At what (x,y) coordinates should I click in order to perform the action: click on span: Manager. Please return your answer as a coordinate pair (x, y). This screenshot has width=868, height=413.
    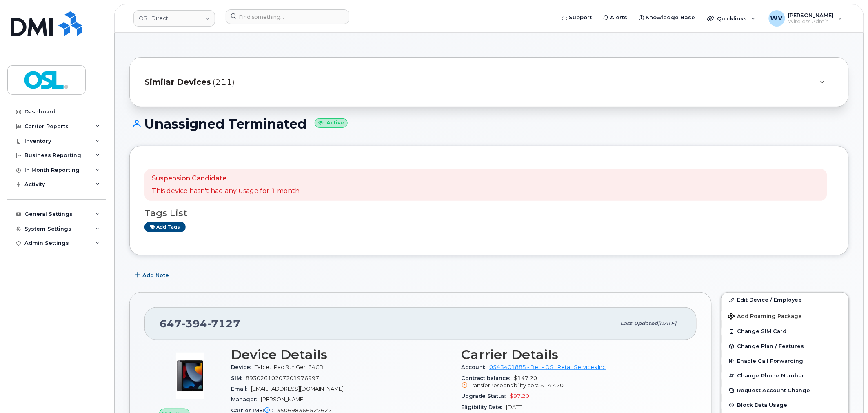
    Looking at the image, I should click on (246, 399).